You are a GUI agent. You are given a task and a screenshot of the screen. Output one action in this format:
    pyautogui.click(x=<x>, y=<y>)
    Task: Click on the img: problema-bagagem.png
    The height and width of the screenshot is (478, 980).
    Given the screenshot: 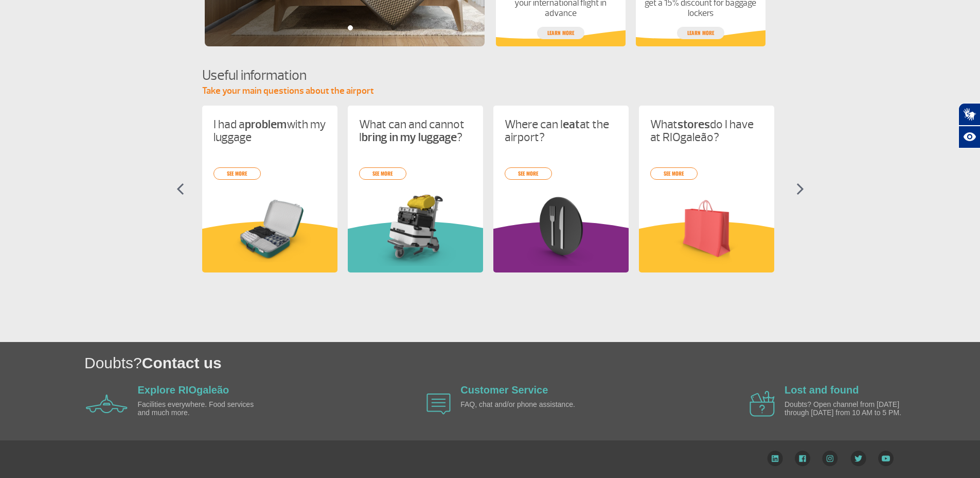 What is the action you would take?
    pyautogui.click(x=270, y=229)
    